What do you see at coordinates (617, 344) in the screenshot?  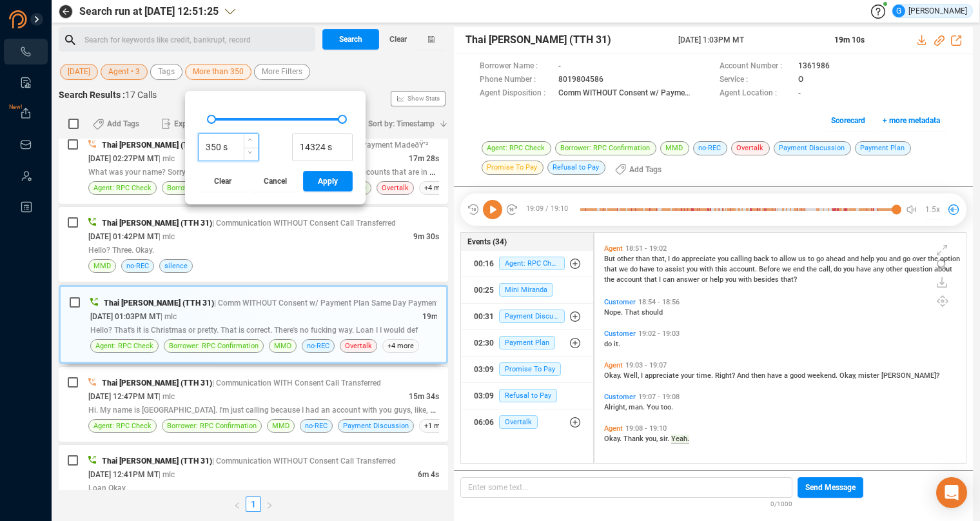 I see `span: it.` at bounding box center [617, 344].